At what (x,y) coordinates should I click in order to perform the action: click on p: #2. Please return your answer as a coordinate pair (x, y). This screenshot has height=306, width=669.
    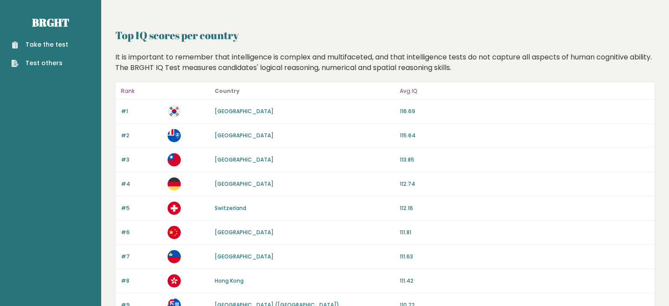
    Looking at the image, I should click on (142, 135).